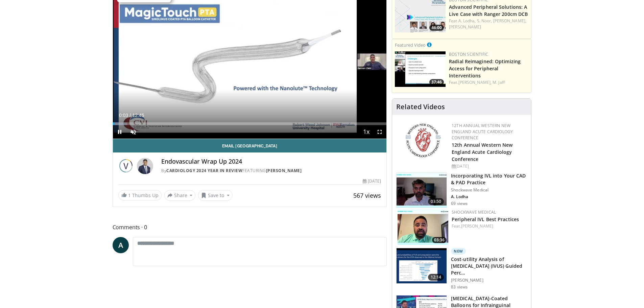 The height and width of the screenshot is (308, 644). Describe the element at coordinates (499, 82) in the screenshot. I see `a: M. Jaff` at that location.